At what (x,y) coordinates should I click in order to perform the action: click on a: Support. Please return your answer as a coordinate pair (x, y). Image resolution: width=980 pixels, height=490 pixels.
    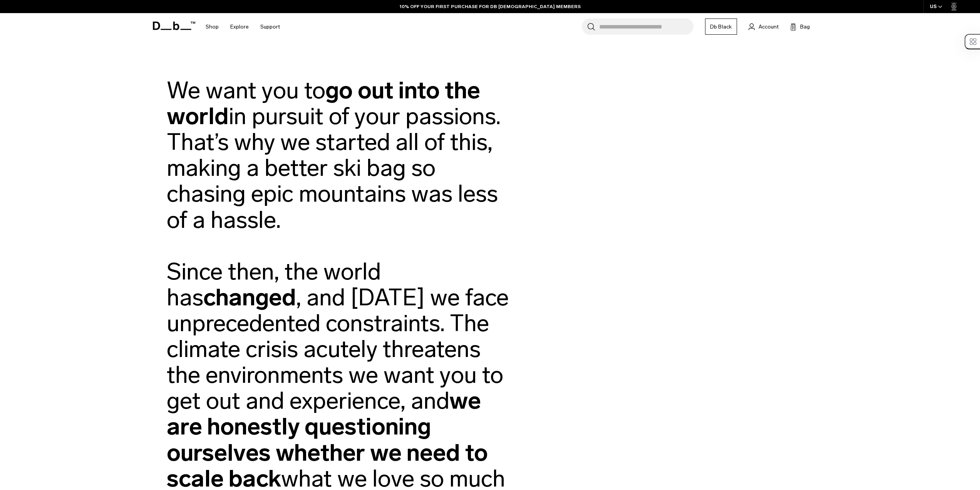
    Looking at the image, I should click on (270, 27).